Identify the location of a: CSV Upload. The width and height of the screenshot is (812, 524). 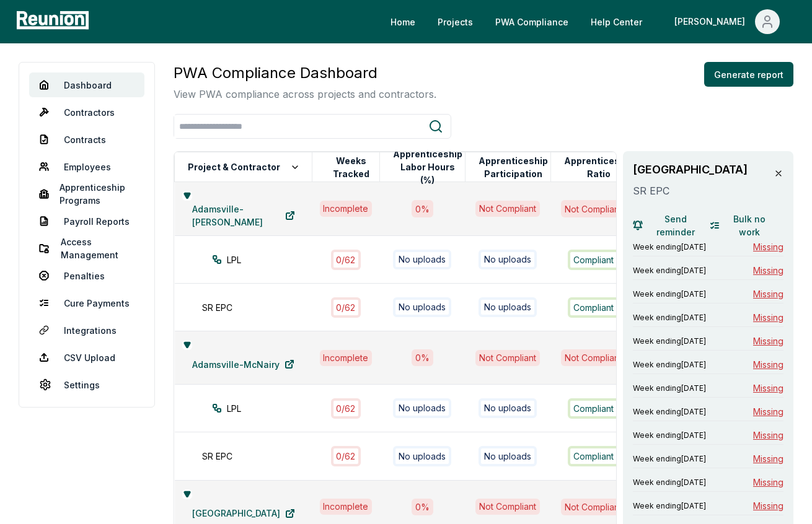
(87, 358).